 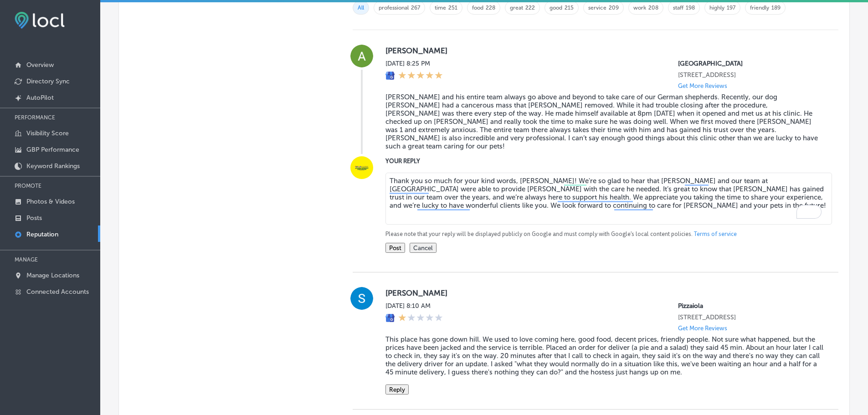 What do you see at coordinates (490, 8) in the screenshot?
I see `a: 228` at bounding box center [490, 8].